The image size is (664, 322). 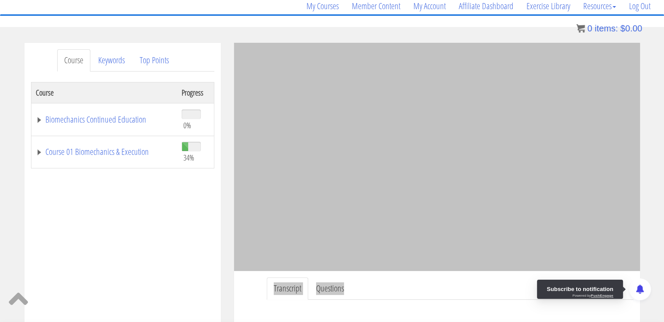 What do you see at coordinates (189, 158) in the screenshot?
I see `span: 34%` at bounding box center [189, 158].